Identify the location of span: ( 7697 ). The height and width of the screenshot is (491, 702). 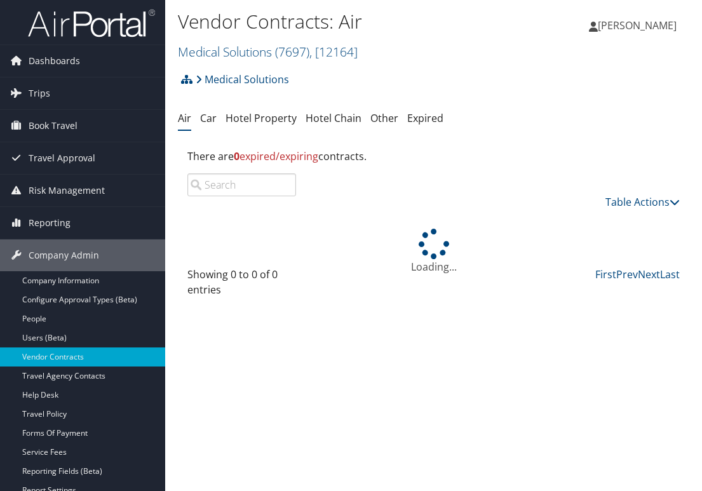
(292, 51).